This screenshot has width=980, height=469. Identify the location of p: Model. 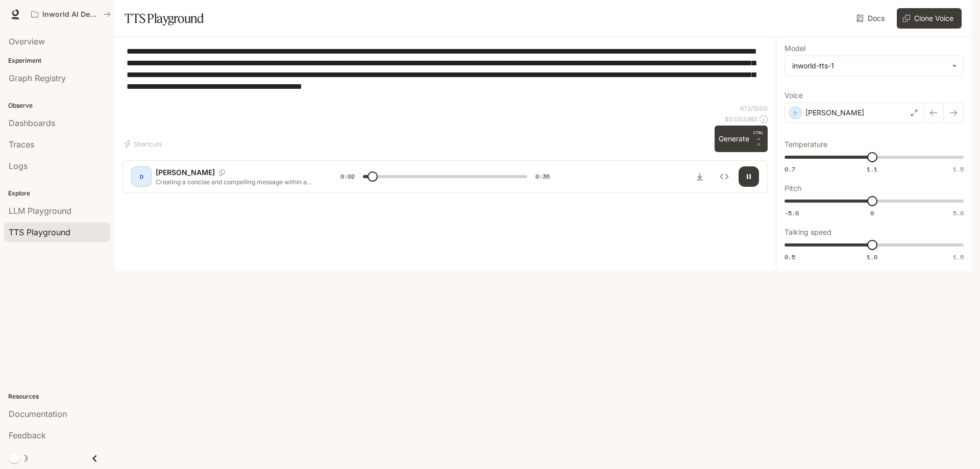
(795, 48).